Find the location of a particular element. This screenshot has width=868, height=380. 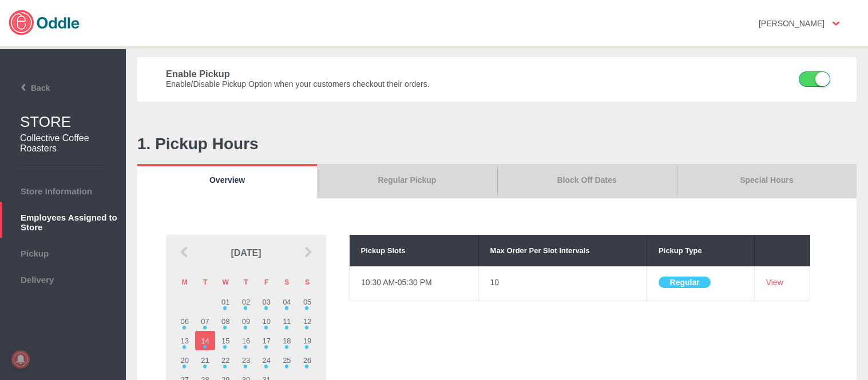

img: next_arrow.png is located at coordinates (308, 252).